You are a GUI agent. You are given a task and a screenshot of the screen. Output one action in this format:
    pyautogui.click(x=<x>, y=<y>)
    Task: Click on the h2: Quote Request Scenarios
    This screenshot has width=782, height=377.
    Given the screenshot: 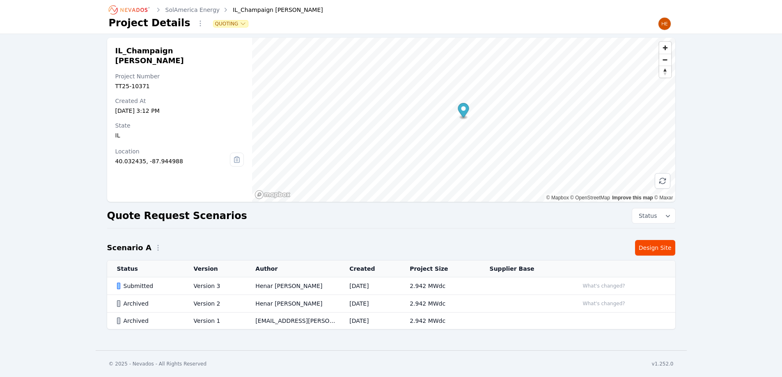 What is the action you would take?
    pyautogui.click(x=177, y=216)
    